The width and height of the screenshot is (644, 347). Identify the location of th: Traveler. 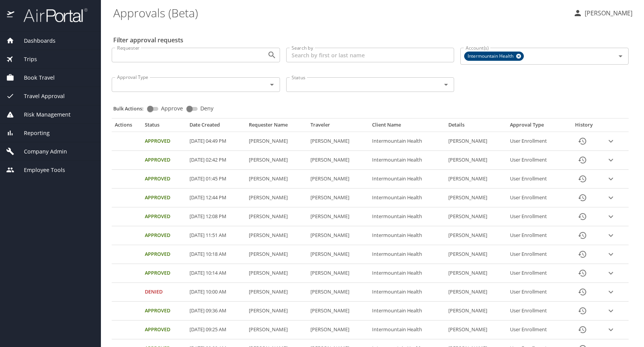
(338, 127).